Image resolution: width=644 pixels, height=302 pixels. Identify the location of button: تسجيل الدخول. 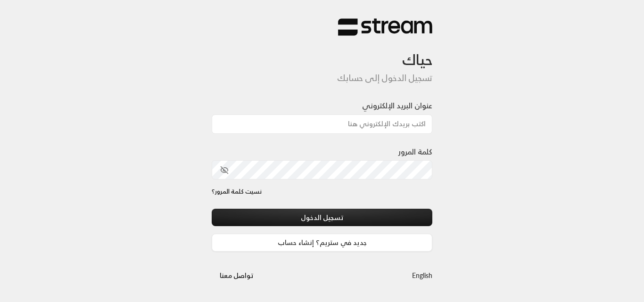
(322, 218).